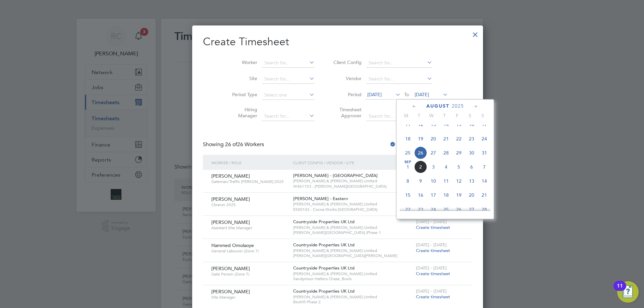  Describe the element at coordinates (407, 95) in the screenshot. I see `span: To` at that location.